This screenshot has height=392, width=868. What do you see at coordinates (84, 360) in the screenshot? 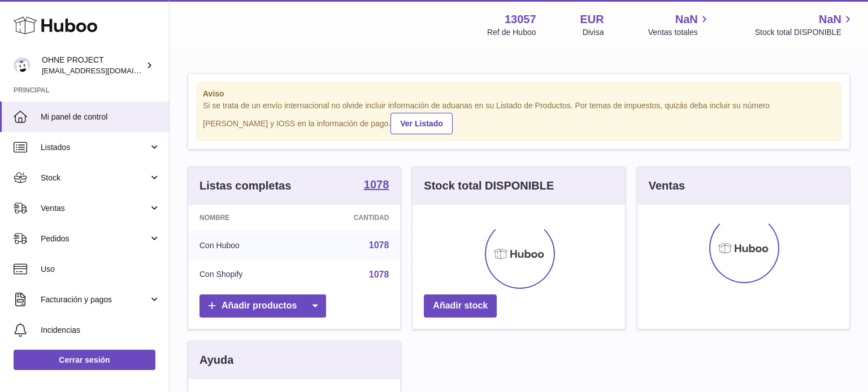
I see `a: Cerrar sesión` at bounding box center [84, 360].